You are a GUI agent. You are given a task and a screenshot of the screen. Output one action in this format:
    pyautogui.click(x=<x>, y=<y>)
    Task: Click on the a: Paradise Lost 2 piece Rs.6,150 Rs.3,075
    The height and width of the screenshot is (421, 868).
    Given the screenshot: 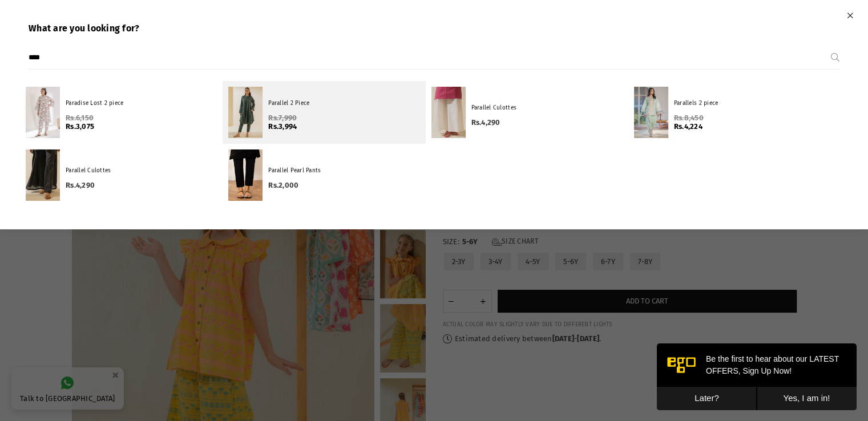 What is the action you would take?
    pyautogui.click(x=121, y=113)
    